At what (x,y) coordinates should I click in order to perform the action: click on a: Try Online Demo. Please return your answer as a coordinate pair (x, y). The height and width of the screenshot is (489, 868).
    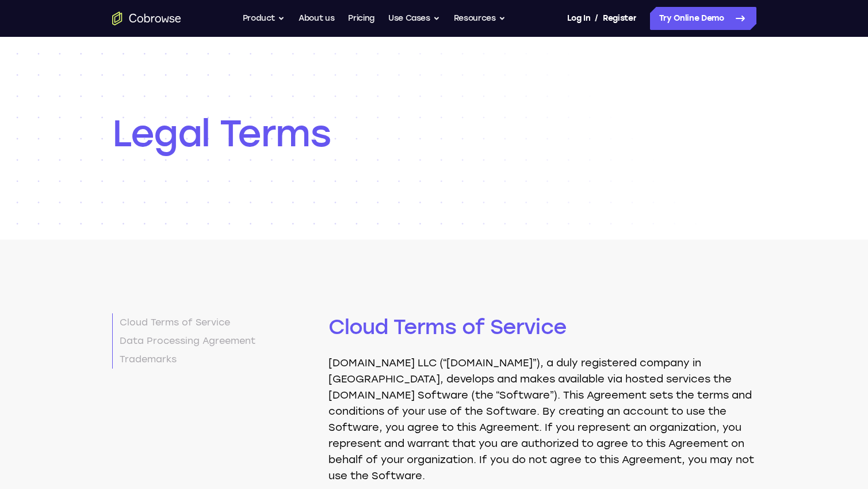
    Looking at the image, I should click on (703, 18).